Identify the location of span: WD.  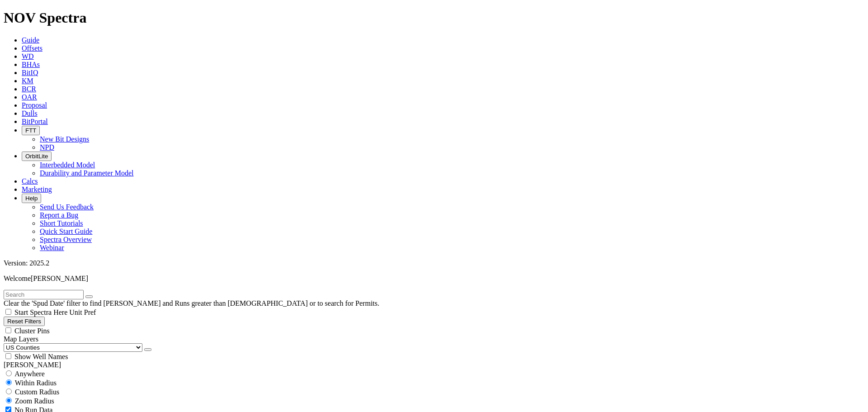
(28, 56).